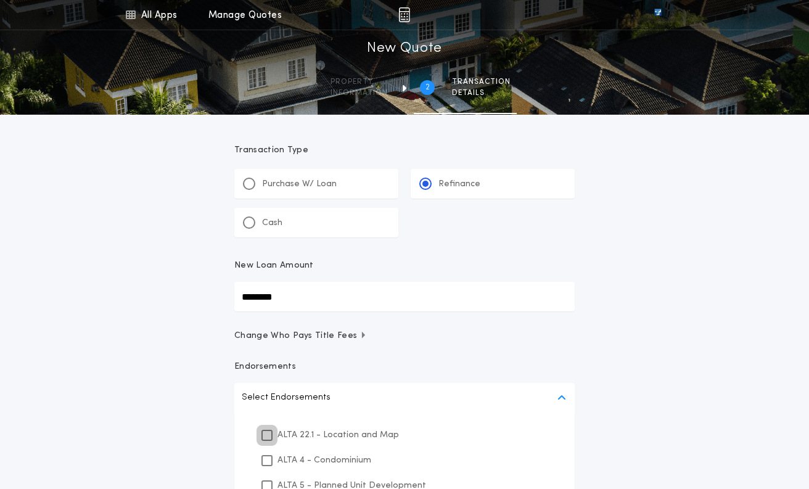 This screenshot has height=489, width=809. I want to click on p: ALTA 4 - Condominium, so click(324, 460).